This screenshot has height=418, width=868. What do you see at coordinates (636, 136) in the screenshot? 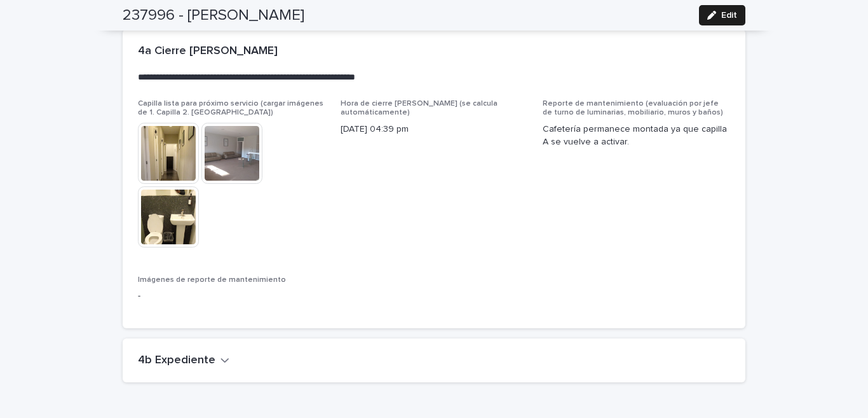
I see `p: Cafetería permanece montada ya que capilla A se vuelve a activar.` at bounding box center [636, 136].